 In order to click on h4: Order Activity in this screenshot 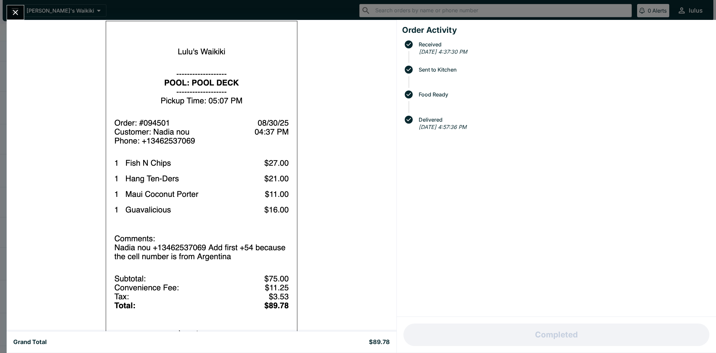, I will do `click(556, 30)`.